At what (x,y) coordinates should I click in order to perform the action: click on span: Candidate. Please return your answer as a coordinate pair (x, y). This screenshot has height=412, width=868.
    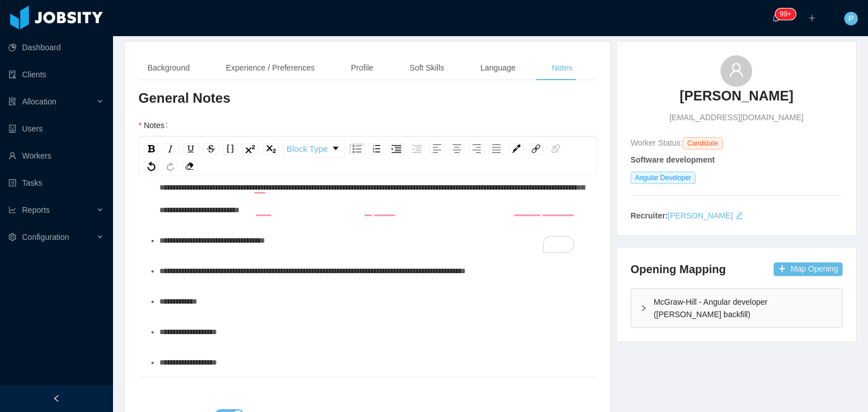
    Looking at the image, I should click on (702, 144).